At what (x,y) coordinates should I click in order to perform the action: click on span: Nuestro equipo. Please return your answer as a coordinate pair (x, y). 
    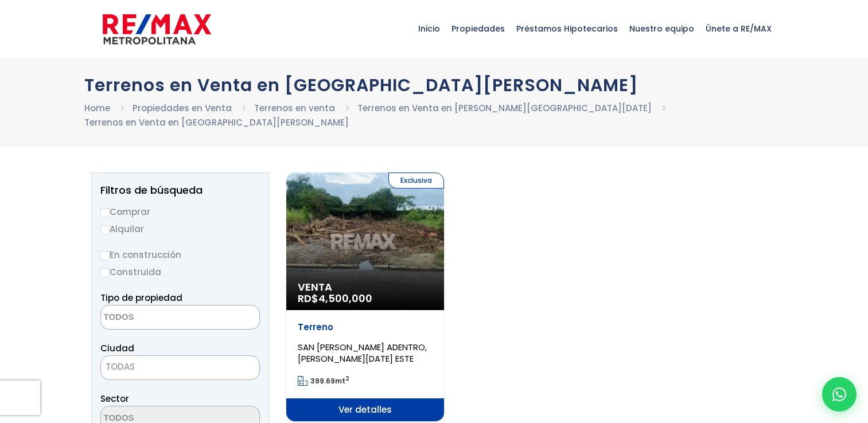
    Looking at the image, I should click on (662, 28).